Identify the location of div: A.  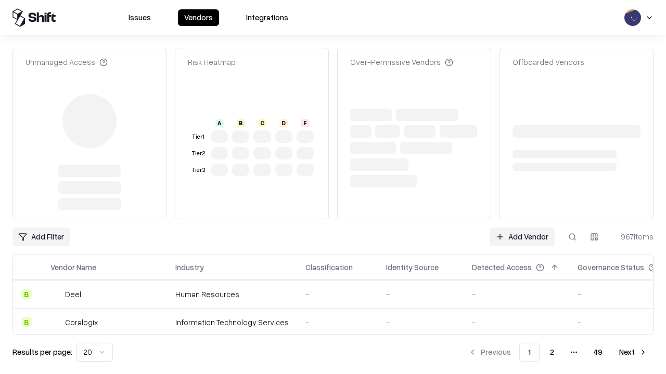
(219, 123).